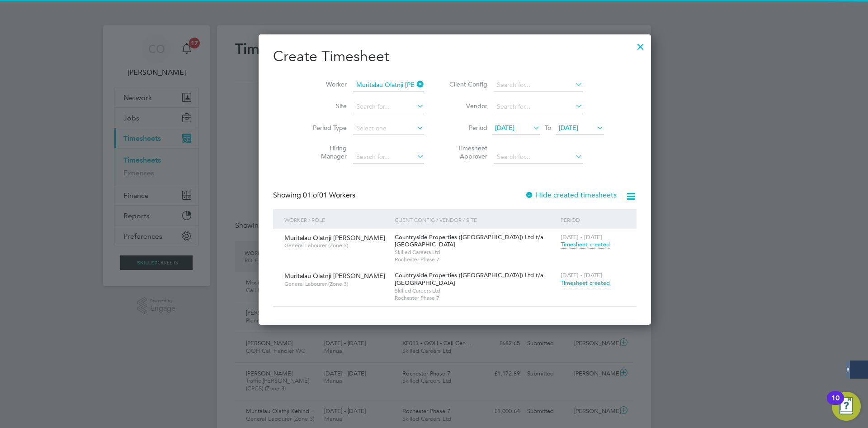 This screenshot has height=428, width=868. Describe the element at coordinates (327, 106) in the screenshot. I see `label: Site` at that location.